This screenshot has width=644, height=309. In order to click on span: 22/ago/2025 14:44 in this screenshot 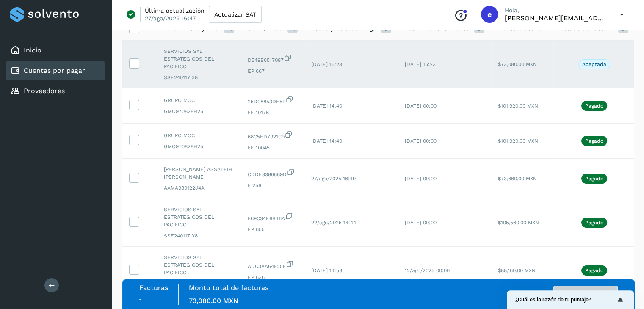, I will do `click(333, 222)`.